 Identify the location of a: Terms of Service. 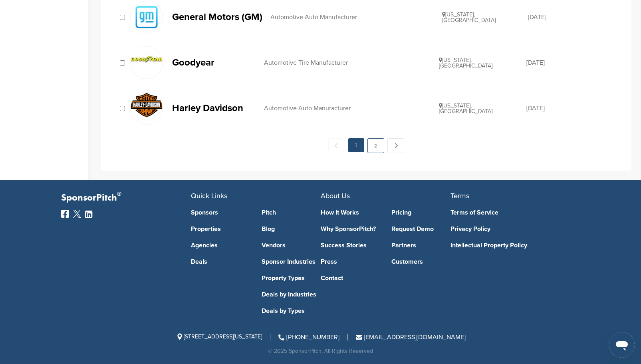
(509, 213).